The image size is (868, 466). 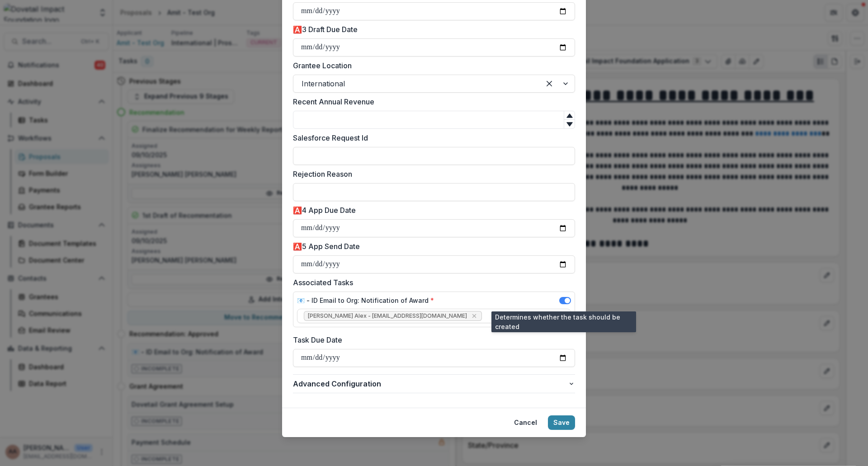 I want to click on label: 🅰️3 Draft Due Date, so click(x=431, y=29).